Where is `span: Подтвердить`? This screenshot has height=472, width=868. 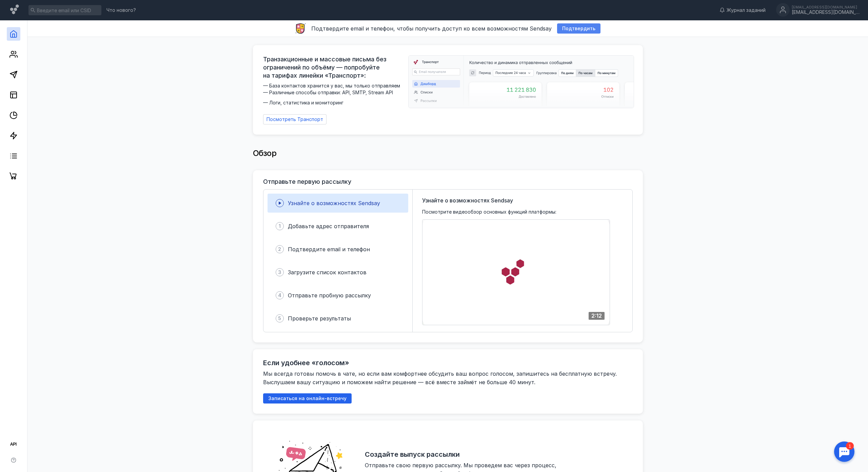 span: Подтвердить is located at coordinates (579, 29).